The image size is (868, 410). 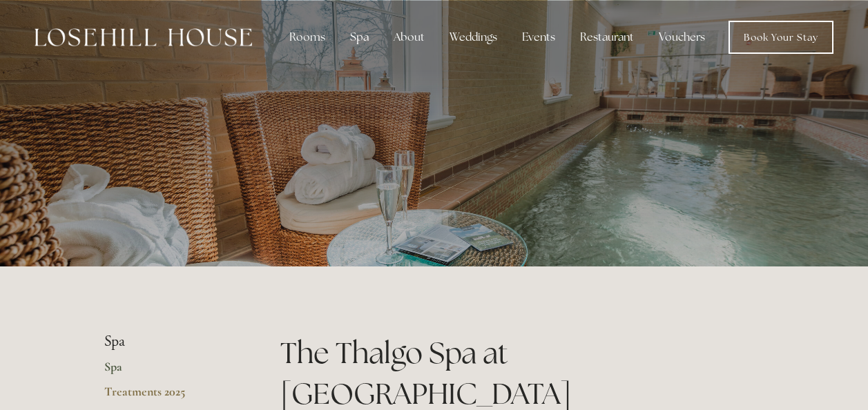 I want to click on img: Losehill House, so click(x=143, y=37).